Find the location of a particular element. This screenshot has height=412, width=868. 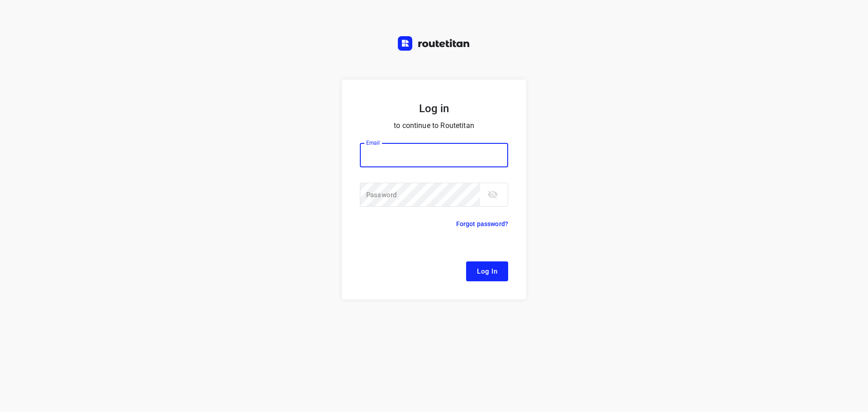

button: Log In is located at coordinates (487, 271).